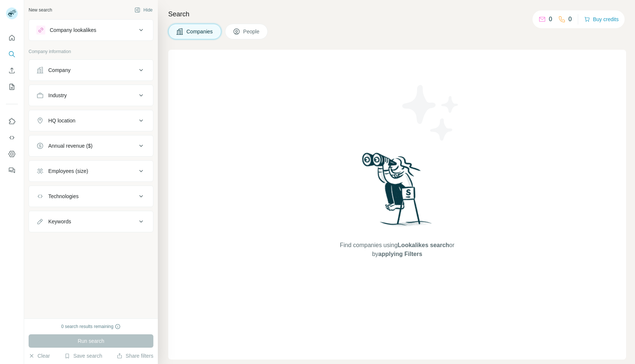 The width and height of the screenshot is (635, 364). What do you see at coordinates (12, 138) in the screenshot?
I see `button: Use Surfe API` at bounding box center [12, 138].